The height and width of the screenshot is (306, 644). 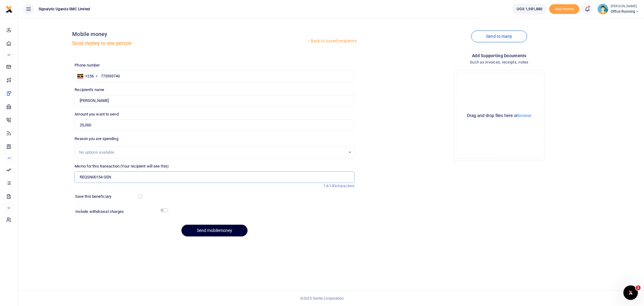 What do you see at coordinates (89, 90) in the screenshot?
I see `label: Recipient's name` at bounding box center [89, 90].